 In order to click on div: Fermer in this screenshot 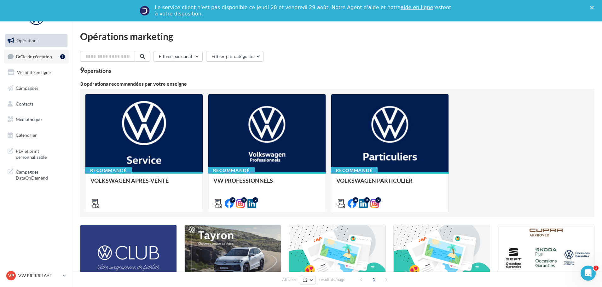, I will do `click(593, 8)`.